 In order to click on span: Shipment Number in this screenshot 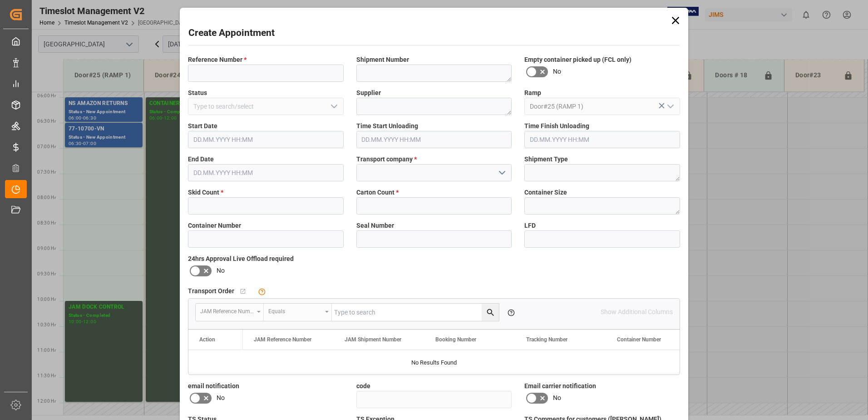, I will do `click(383, 59)`.